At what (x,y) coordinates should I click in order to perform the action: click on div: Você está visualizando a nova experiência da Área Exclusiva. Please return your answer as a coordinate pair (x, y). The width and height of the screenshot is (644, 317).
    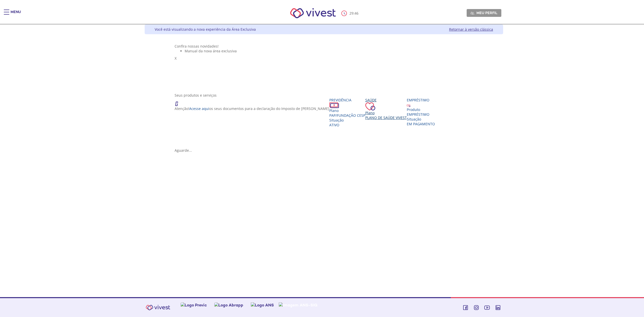
    Looking at the image, I should click on (205, 29).